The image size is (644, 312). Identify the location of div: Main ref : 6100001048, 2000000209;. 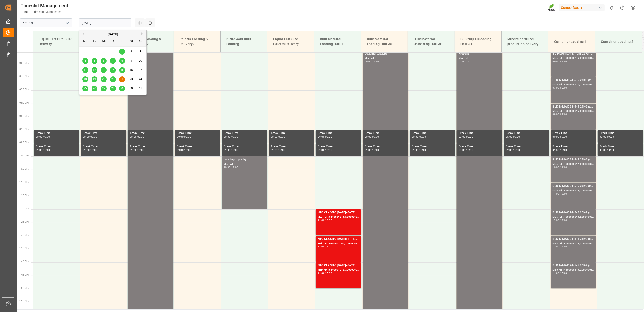
(339, 270).